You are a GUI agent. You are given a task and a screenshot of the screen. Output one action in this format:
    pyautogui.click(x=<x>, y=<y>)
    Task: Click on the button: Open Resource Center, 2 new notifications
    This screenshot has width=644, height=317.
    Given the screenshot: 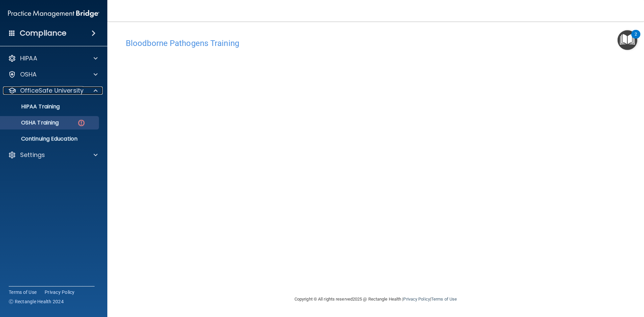 What is the action you would take?
    pyautogui.click(x=627, y=40)
    